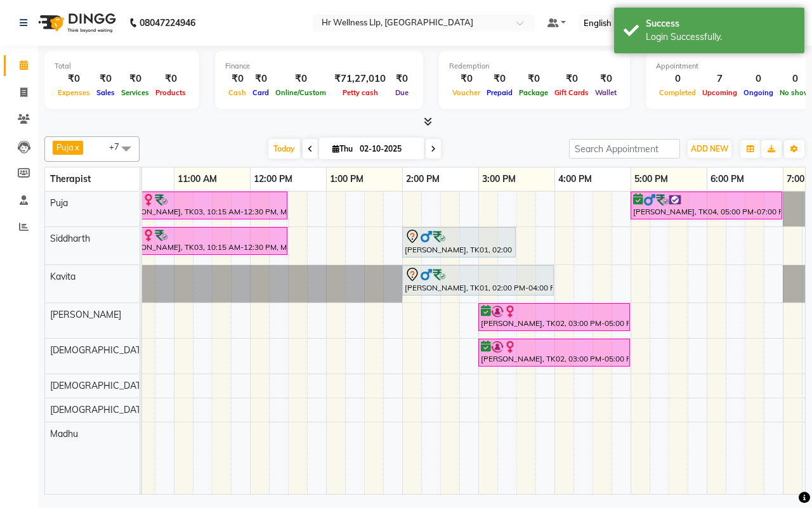 Image resolution: width=812 pixels, height=508 pixels. What do you see at coordinates (401, 92) in the screenshot?
I see `span: Due` at bounding box center [401, 92].